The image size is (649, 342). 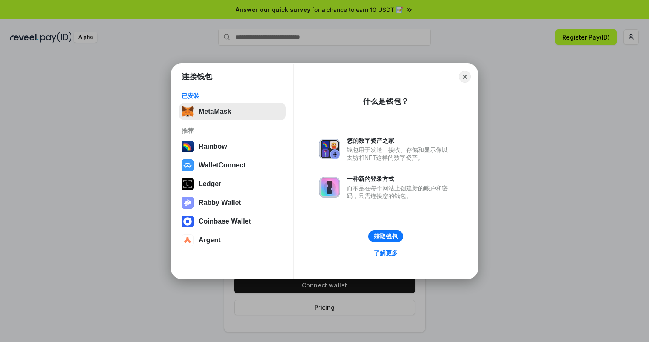 What do you see at coordinates (232, 131) in the screenshot?
I see `div: 推荐` at bounding box center [232, 131].